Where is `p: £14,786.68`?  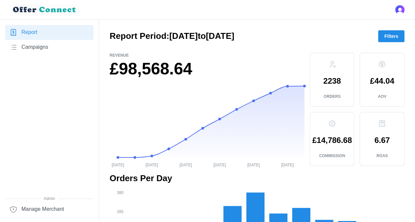
p: £14,786.68 is located at coordinates (332, 141).